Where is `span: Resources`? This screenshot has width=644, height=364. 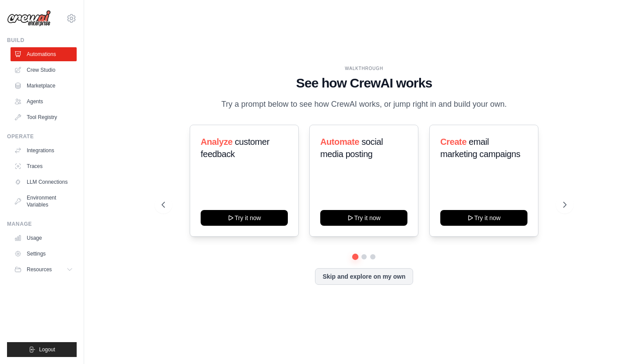
span: Resources is located at coordinates (39, 270).